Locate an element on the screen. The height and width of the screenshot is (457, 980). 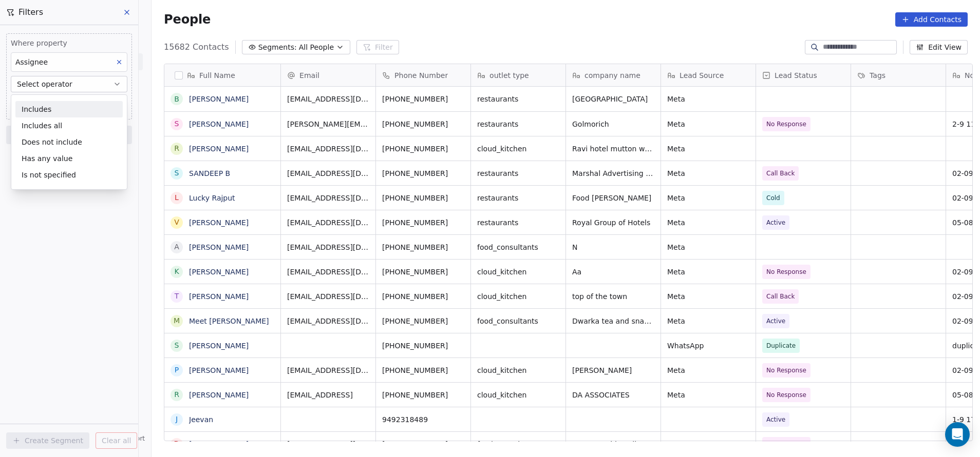
div: company name is located at coordinates (613, 75).